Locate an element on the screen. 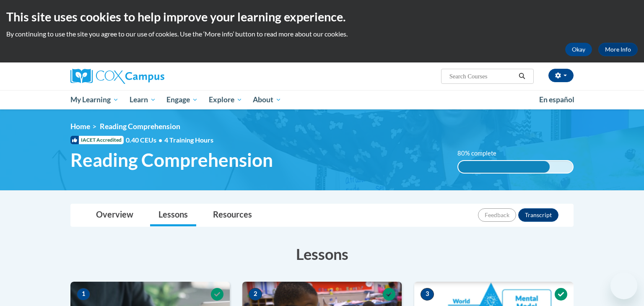 Image resolution: width=644 pixels, height=306 pixels. span: 3 is located at coordinates (427, 294).